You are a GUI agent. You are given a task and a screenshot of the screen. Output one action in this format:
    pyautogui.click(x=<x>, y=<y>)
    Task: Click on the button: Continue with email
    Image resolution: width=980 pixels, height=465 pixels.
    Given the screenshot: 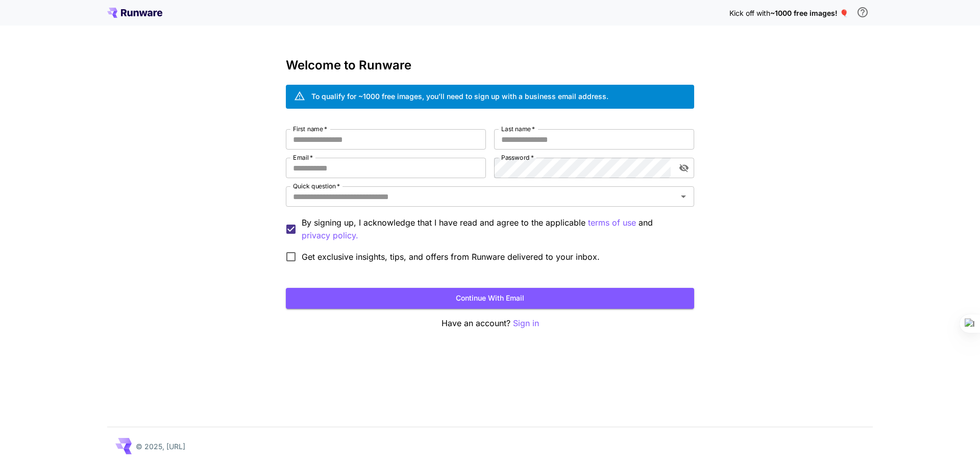 What is the action you would take?
    pyautogui.click(x=490, y=298)
    